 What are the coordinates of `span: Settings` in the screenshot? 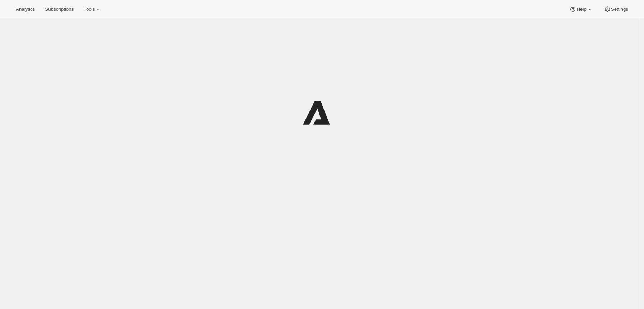 It's located at (619, 9).